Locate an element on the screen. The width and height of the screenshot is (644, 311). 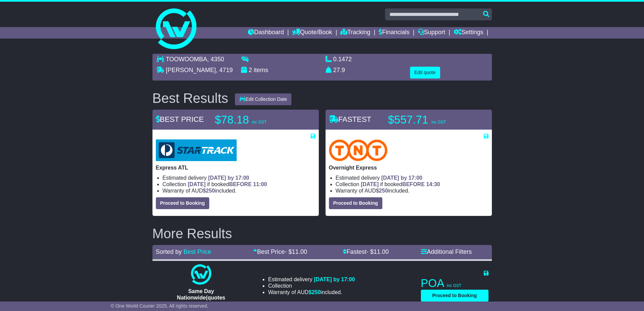
span: BEST PRICE is located at coordinates (180, 119).